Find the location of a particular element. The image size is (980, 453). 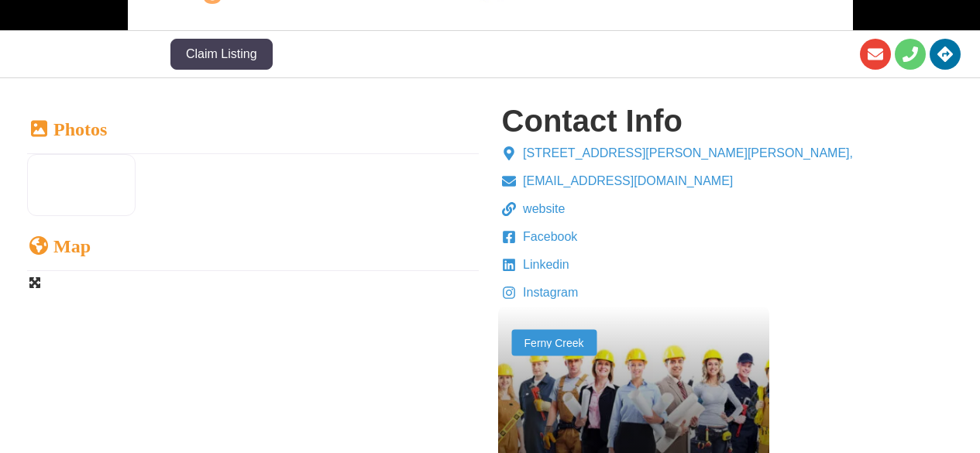

span: Instagram is located at coordinates (548, 293).